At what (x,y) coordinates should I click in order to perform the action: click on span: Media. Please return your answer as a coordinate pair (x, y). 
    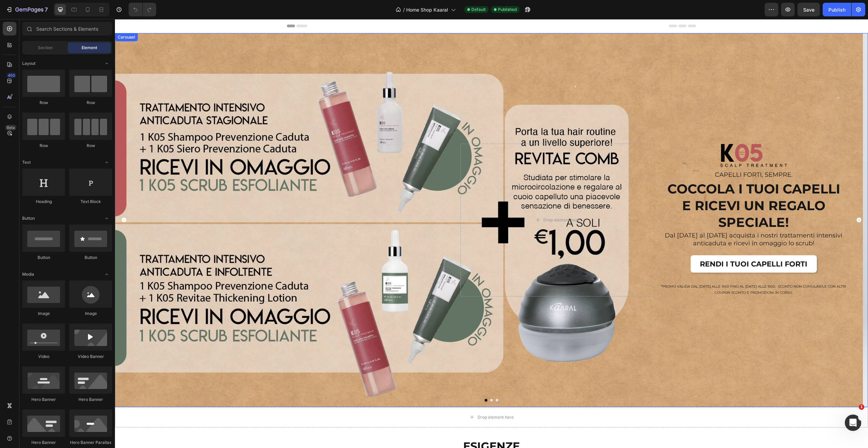
    Looking at the image, I should click on (28, 274).